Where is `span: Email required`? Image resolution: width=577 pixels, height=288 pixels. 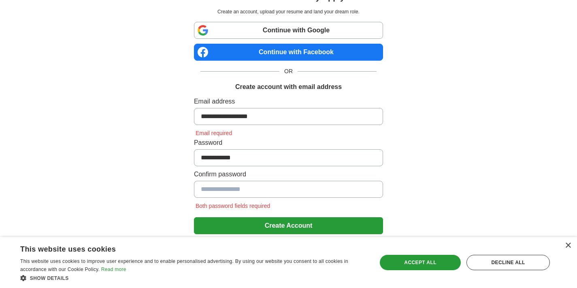 span: Email required is located at coordinates (214, 133).